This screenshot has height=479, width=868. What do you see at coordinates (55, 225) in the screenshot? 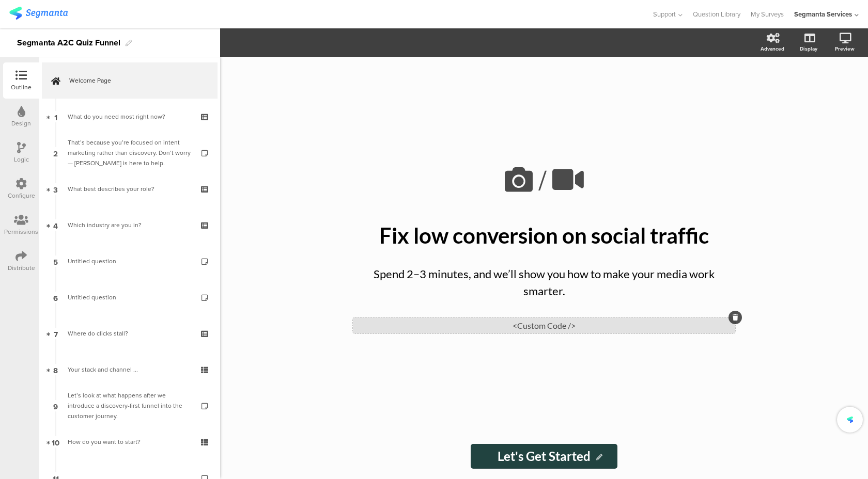
I see `span: 4` at bounding box center [55, 225].